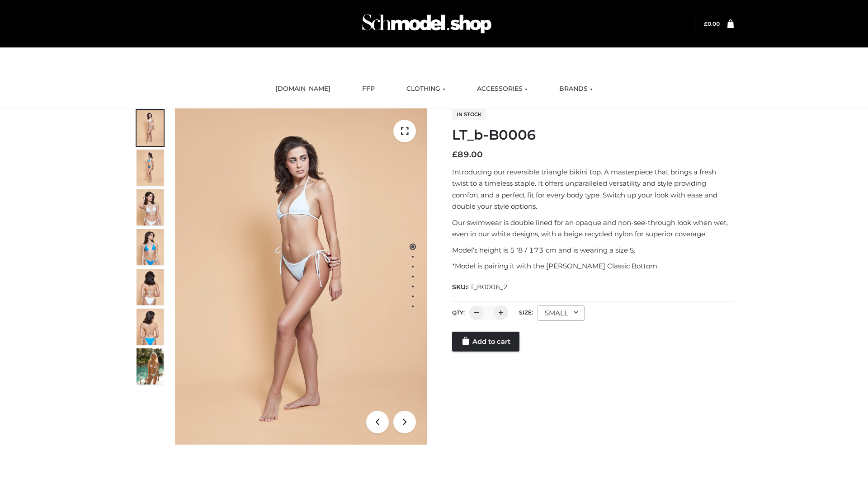 This screenshot has height=488, width=868. Describe the element at coordinates (503, 89) in the screenshot. I see `a: ACCESSORIES` at that location.